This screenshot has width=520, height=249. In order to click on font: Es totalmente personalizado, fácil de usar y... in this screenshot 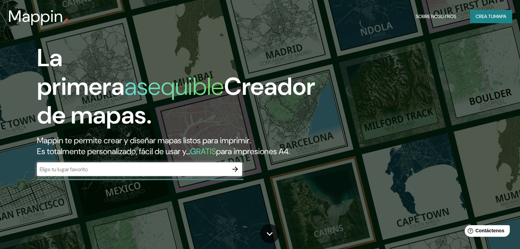, I will do `click(113, 151)`.